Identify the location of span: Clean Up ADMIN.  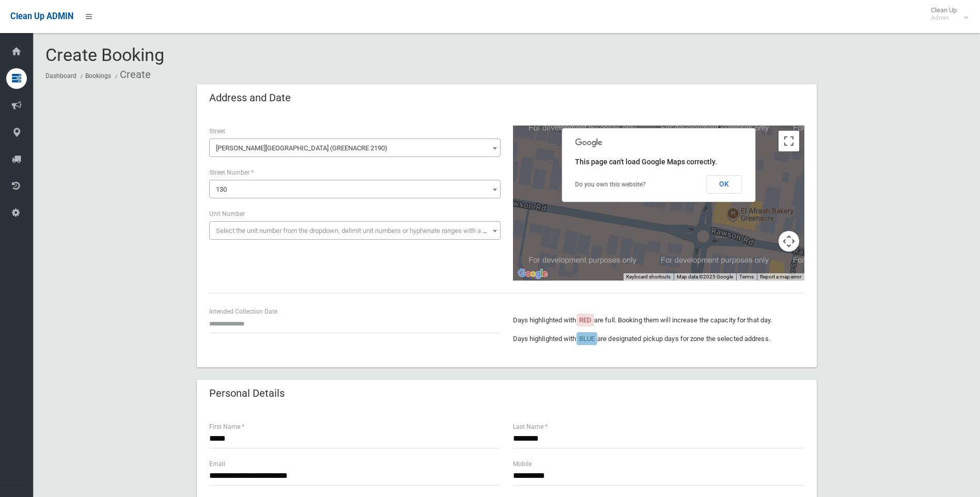
(42, 16).